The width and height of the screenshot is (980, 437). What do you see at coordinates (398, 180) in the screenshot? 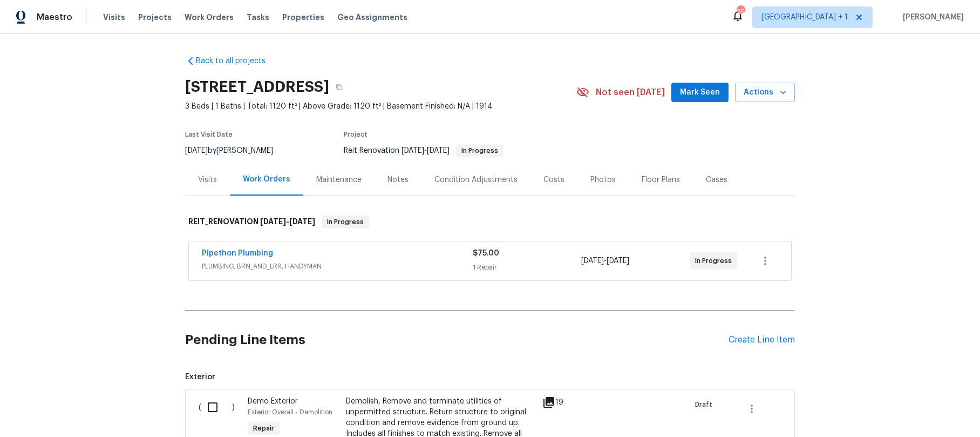
I see `div: Notes` at bounding box center [398, 180].